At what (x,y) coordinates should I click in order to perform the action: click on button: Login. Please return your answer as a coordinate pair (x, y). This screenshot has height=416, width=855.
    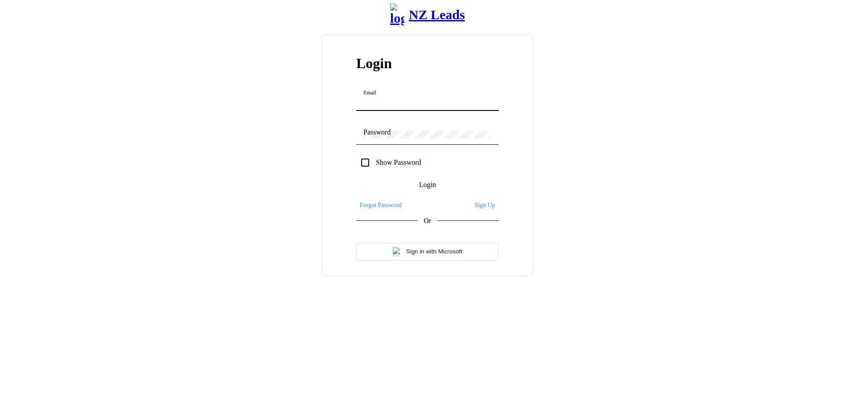
    Looking at the image, I should click on (428, 185).